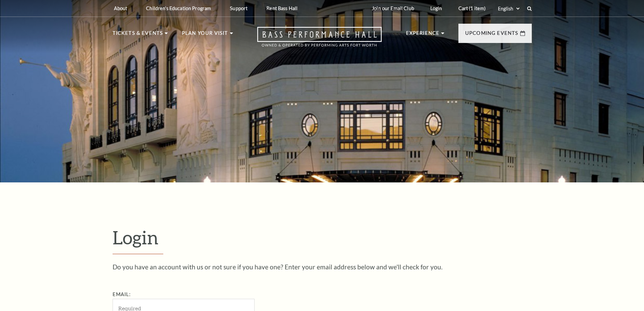  What do you see at coordinates (322, 267) in the screenshot?
I see `p: Do you have an account with us or not sure if you have one? Enter your email address below and we...` at bounding box center [322, 267].